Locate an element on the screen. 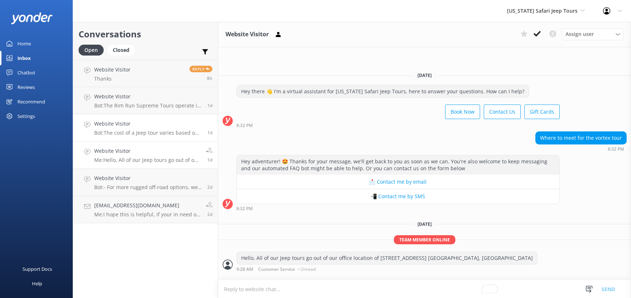  button: 📩 Contact me by email is located at coordinates (398, 182).